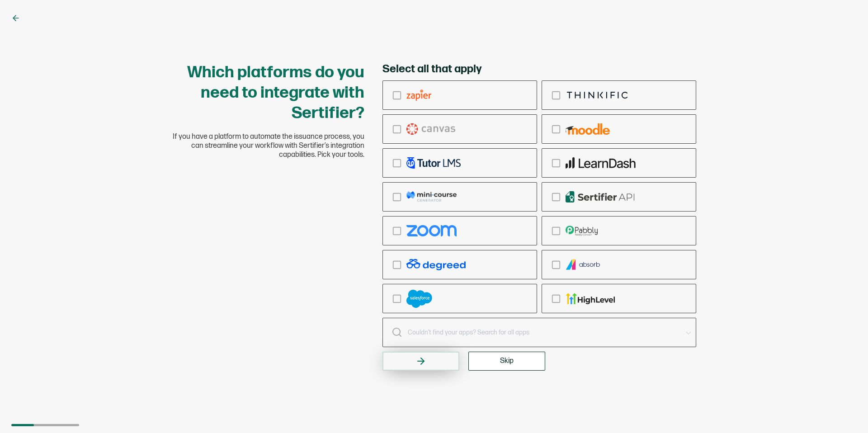 The image size is (868, 433). I want to click on img: zoom, so click(431, 230).